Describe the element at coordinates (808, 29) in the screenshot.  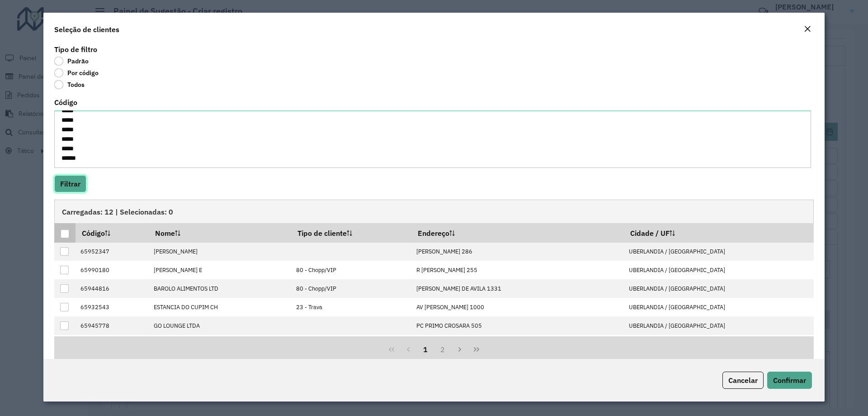
I see `button: Close` at that location.